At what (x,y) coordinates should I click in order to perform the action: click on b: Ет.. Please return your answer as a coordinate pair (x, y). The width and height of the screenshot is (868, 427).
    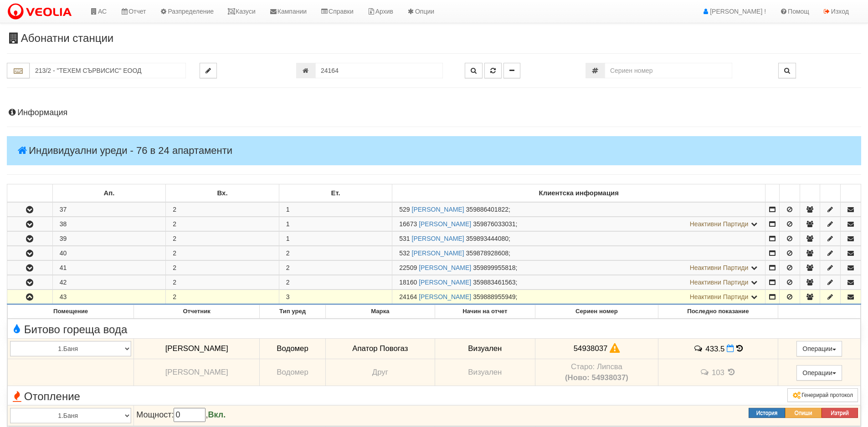
    Looking at the image, I should click on (336, 193).